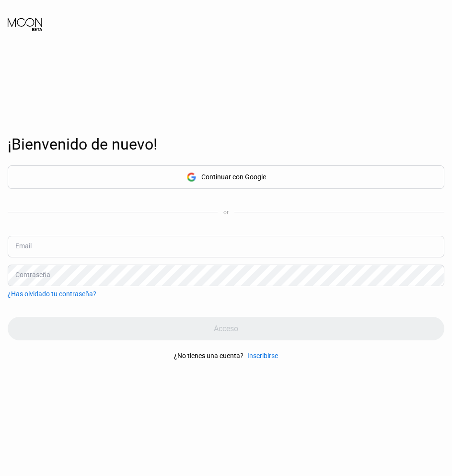  Describe the element at coordinates (226, 213) in the screenshot. I see `div: or` at that location.